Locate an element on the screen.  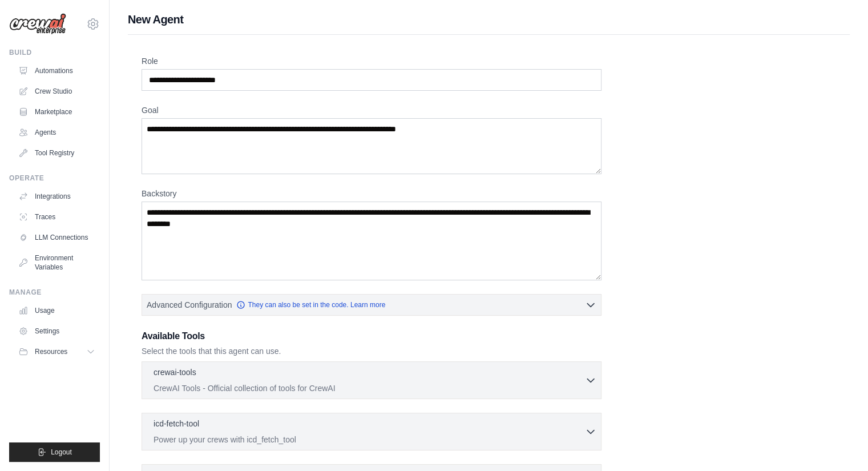
a: Crew Studio is located at coordinates (57, 92).